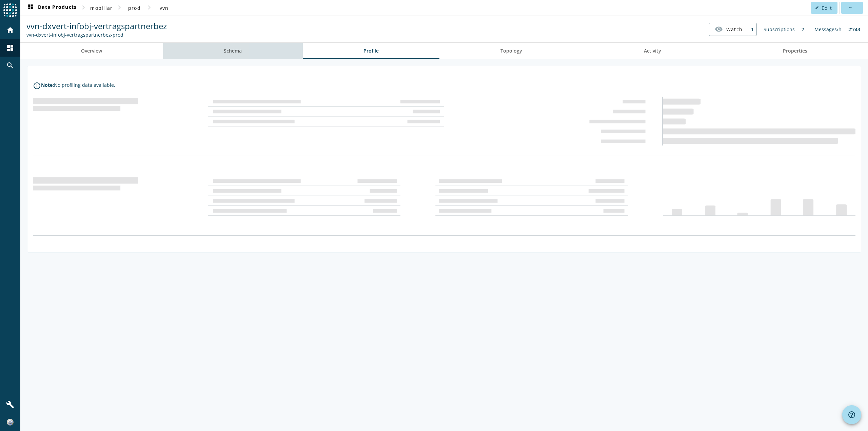  What do you see at coordinates (371, 51) in the screenshot?
I see `span: Profile` at bounding box center [371, 51].